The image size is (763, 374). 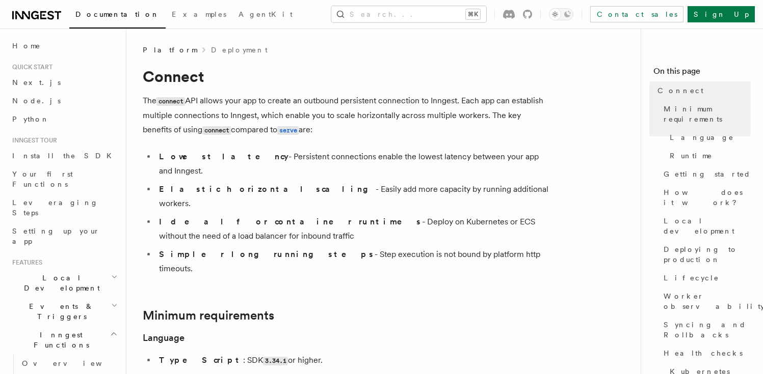 What do you see at coordinates (64, 46) in the screenshot?
I see `a: Home` at bounding box center [64, 46].